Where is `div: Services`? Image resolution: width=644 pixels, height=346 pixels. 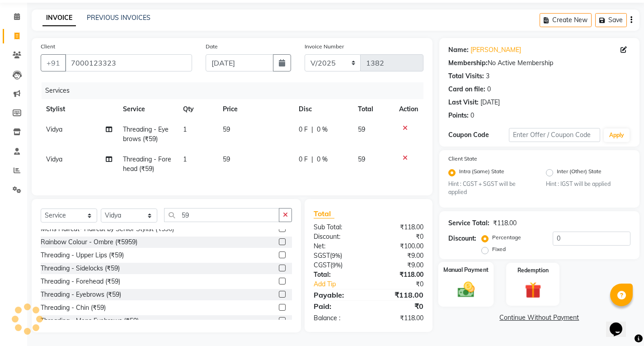
div: Services is located at coordinates (236, 90).